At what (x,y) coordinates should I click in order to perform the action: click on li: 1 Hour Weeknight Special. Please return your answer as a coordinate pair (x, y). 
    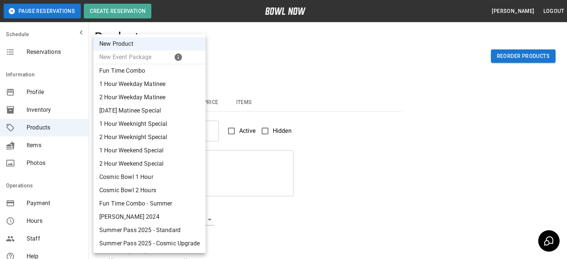
    Looking at the image, I should click on (150, 124).